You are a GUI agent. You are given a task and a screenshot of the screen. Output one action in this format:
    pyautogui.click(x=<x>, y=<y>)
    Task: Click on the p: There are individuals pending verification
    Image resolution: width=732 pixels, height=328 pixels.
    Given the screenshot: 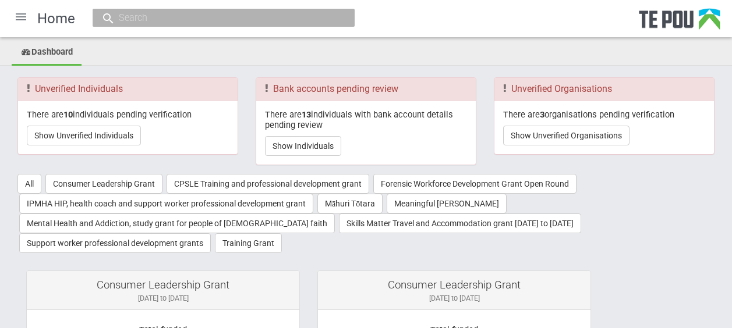 What is the action you would take?
    pyautogui.click(x=127, y=115)
    